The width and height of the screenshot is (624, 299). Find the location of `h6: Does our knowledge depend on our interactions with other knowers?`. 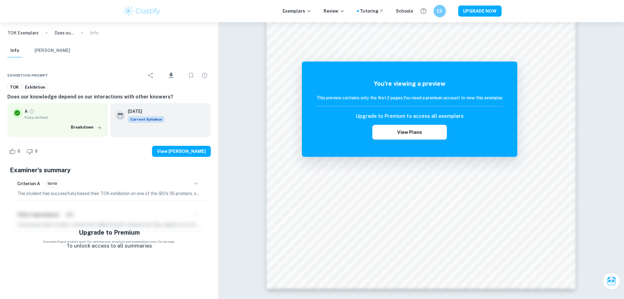

h6: Does our knowledge depend on our interactions with other knowers? is located at coordinates (109, 97).